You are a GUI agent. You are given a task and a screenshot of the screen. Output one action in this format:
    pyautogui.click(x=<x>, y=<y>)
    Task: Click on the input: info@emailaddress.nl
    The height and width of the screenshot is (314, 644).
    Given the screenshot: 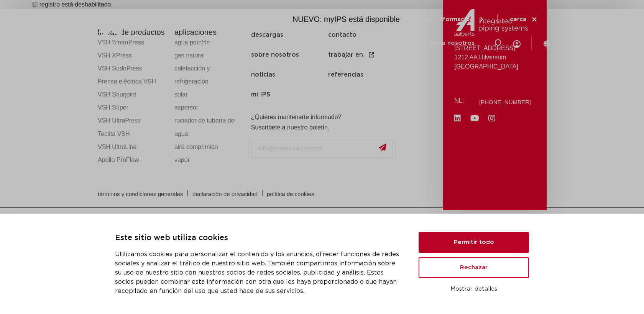 What is the action you would take?
    pyautogui.click(x=322, y=148)
    